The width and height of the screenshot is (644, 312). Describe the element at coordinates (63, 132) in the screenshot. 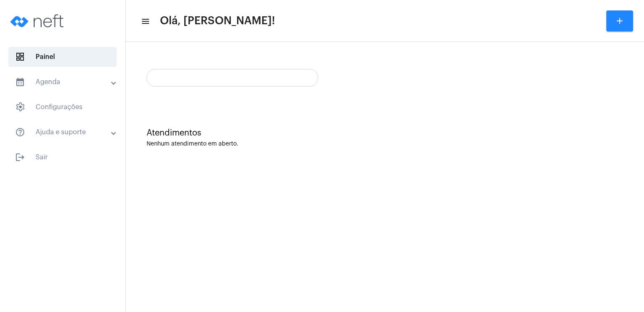

I see `mat-panel-title: Ajuda e suporte` at that location.